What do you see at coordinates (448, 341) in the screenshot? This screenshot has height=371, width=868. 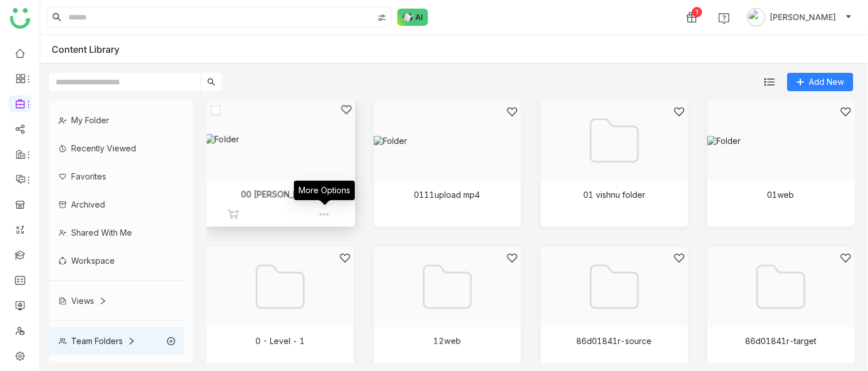 I see `div: 12web` at bounding box center [448, 341].